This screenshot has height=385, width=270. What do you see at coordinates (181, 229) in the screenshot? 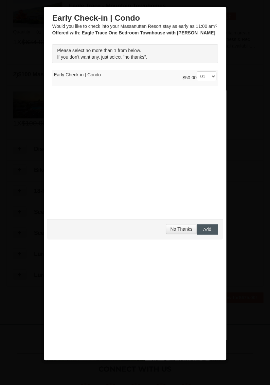
I see `span: No Thanks` at bounding box center [181, 229].